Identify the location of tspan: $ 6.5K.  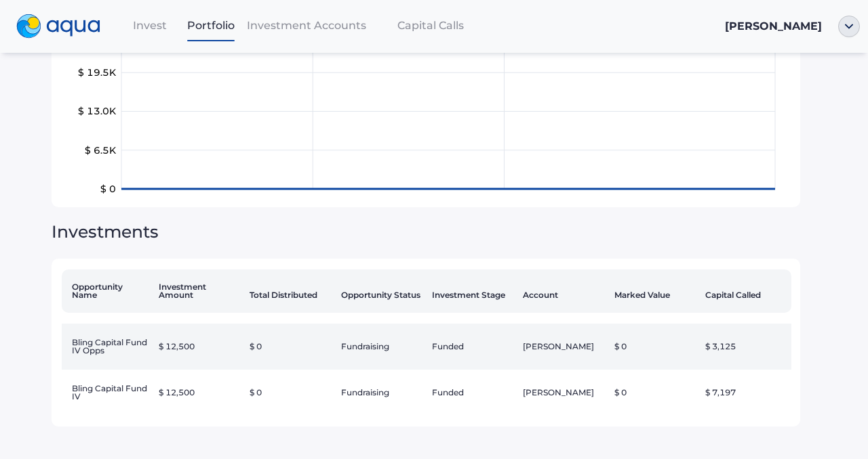
(100, 150).